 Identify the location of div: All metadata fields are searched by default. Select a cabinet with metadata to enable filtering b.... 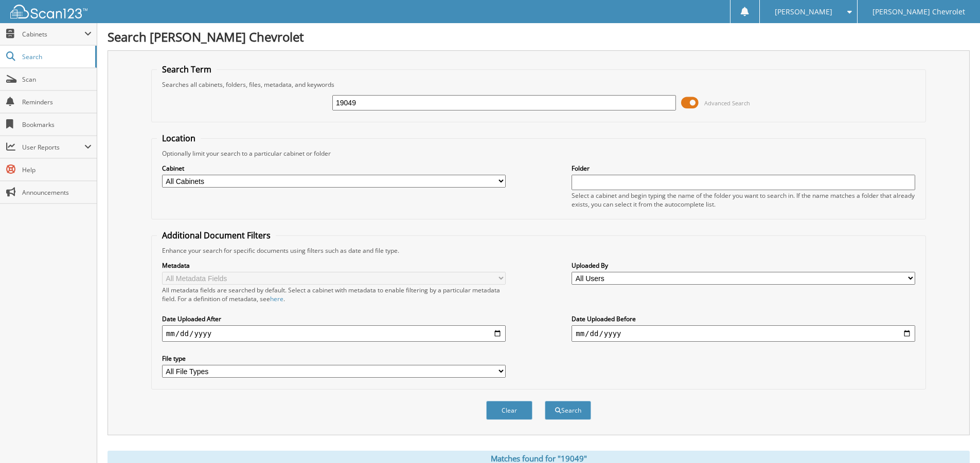
(334, 294).